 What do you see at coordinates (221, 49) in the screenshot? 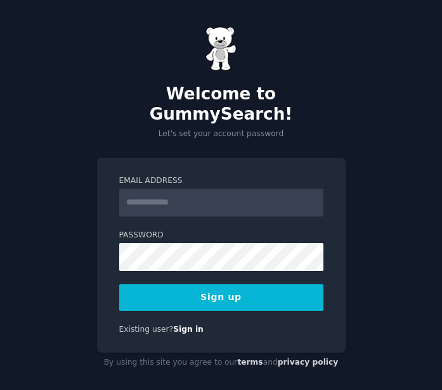
I see `img: Gummy Bear` at bounding box center [221, 49].